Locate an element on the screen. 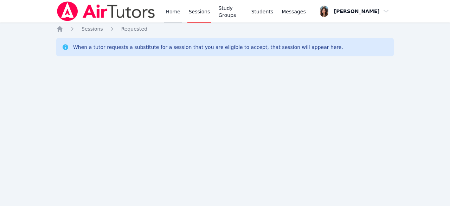  span: Messages is located at coordinates (294, 12).